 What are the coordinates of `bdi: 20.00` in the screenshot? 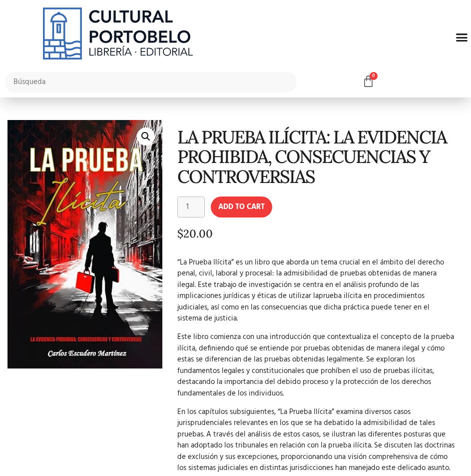 It's located at (195, 233).